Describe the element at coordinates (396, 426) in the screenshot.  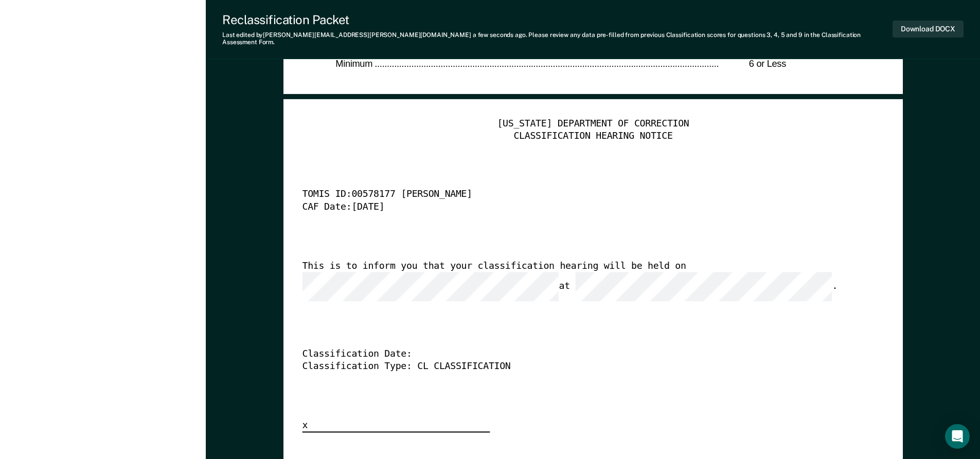
I see `div: x` at that location.